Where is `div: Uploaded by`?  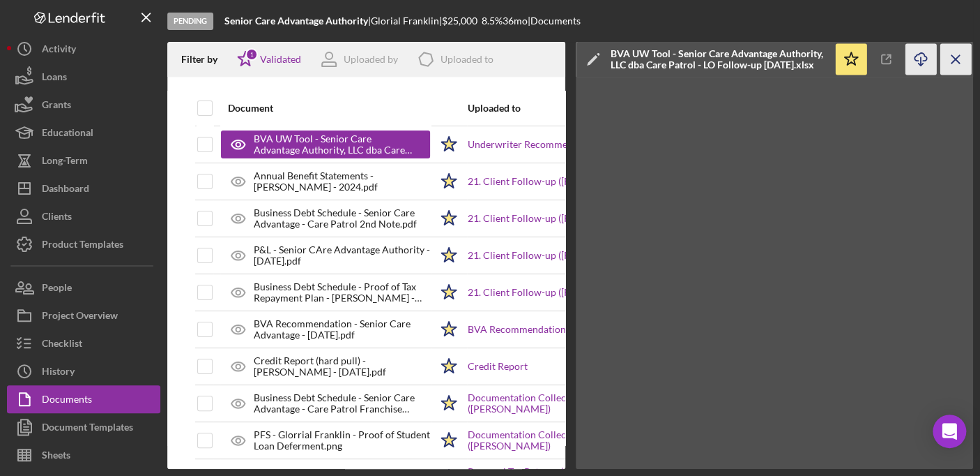 div: Uploaded by is located at coordinates (371, 60).